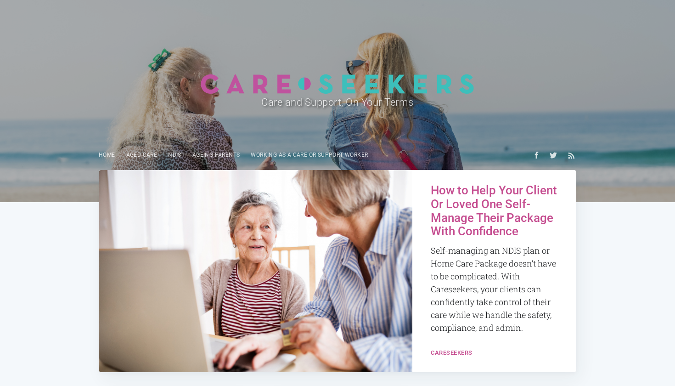  Describe the element at coordinates (142, 155) in the screenshot. I see `a: Aged Care` at that location.